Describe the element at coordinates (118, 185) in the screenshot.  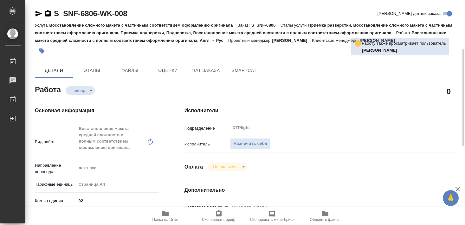
I see `div: Страница А4` at that location.